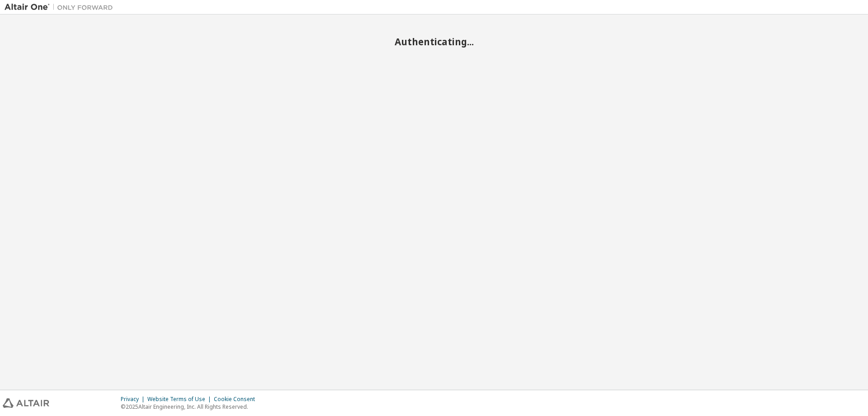  What do you see at coordinates (134, 399) in the screenshot?
I see `div: Privacy` at bounding box center [134, 399].